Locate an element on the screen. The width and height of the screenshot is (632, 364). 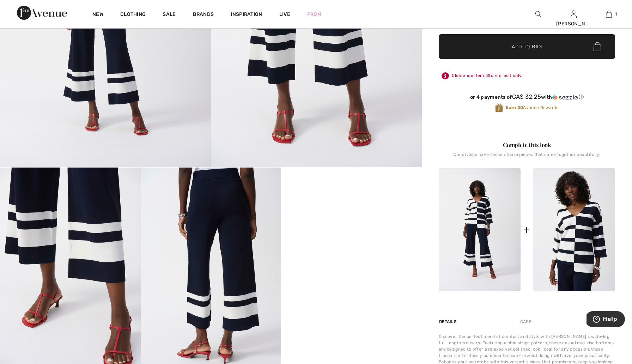
div: Clearance item. Store credit only. is located at coordinates (527, 76).